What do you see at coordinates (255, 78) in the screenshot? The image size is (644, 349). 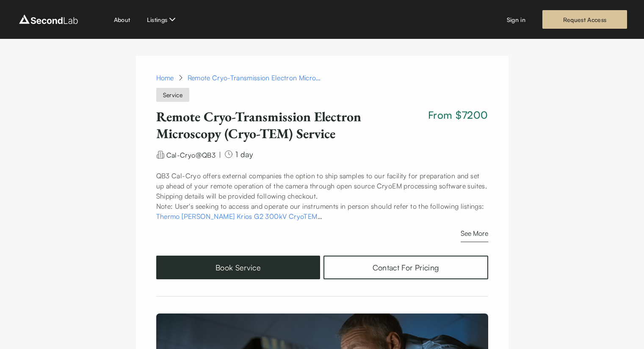 I see `div: Remote Cryo-Transmission Electron Microscopy (Cryo-TEM) Service` at bounding box center [255, 78].